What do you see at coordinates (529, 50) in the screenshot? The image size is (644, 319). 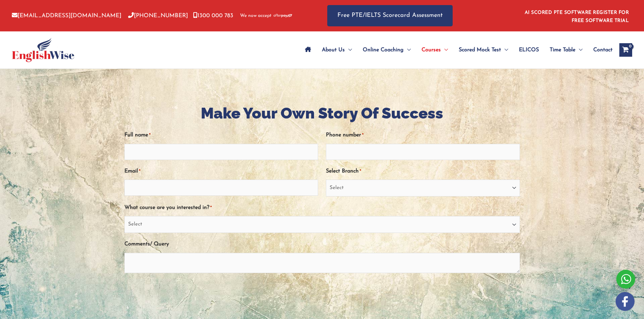 I see `a: ELICOS` at bounding box center [529, 50].